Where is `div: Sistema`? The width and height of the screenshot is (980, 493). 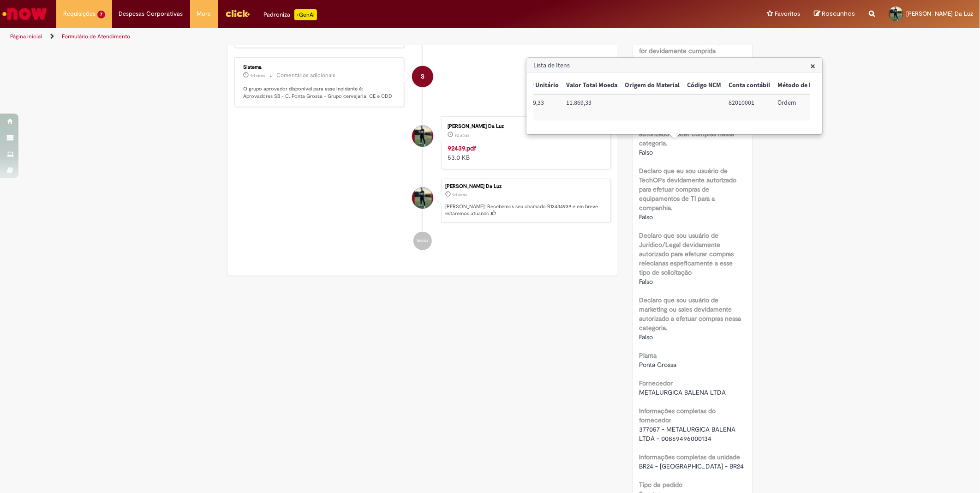 div: Sistema is located at coordinates (320, 67).